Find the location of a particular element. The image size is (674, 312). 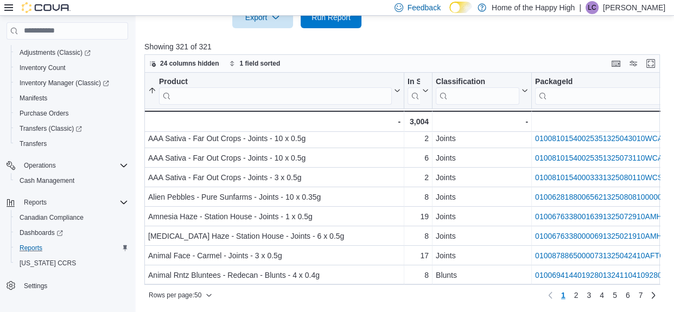

button: 24 columns hidden is located at coordinates (184, 63).